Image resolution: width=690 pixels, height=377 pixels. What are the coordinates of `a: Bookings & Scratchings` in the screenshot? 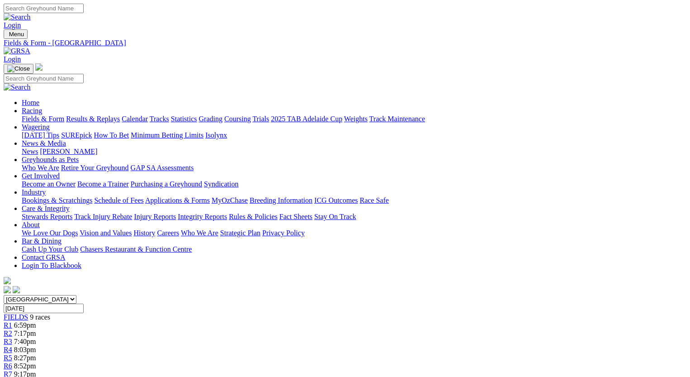 It's located at (57, 200).